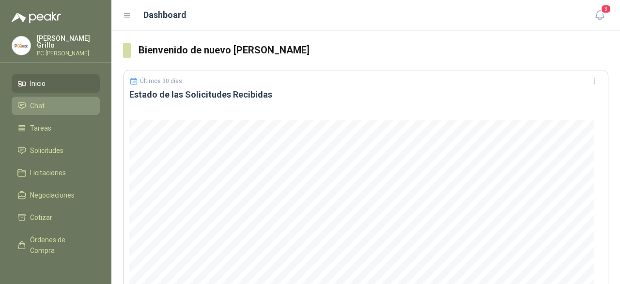  Describe the element at coordinates (606, 9) in the screenshot. I see `span: 3` at that location.